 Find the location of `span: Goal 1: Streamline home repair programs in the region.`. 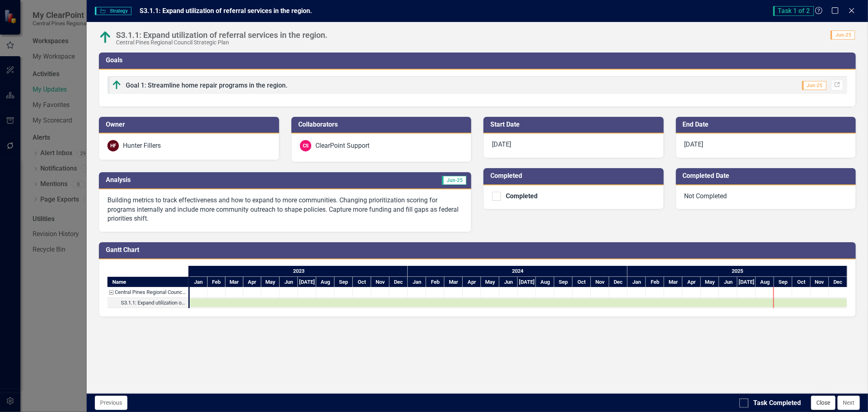

span: Goal 1: Streamline home repair programs in the region. is located at coordinates (206, 85).